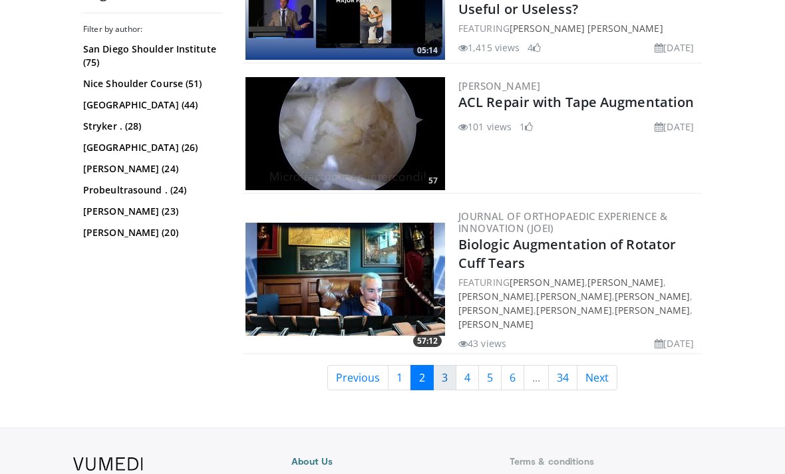 The image size is (785, 474). What do you see at coordinates (151, 57) in the screenshot?
I see `a: San Diego Shoulder Institute (75)` at bounding box center [151, 57].